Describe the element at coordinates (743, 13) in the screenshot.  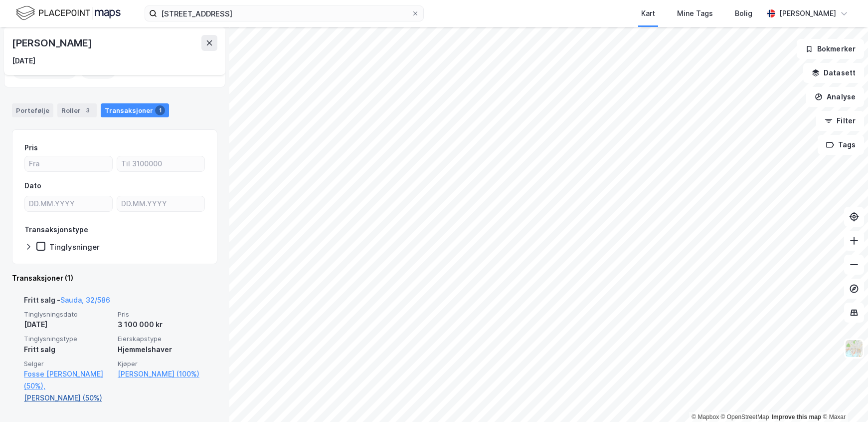
I see `div: Bolig` at that location.